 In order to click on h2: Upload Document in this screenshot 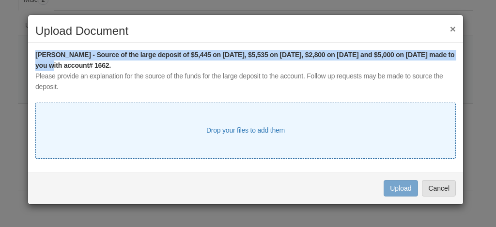, I will do `click(246, 31)`.